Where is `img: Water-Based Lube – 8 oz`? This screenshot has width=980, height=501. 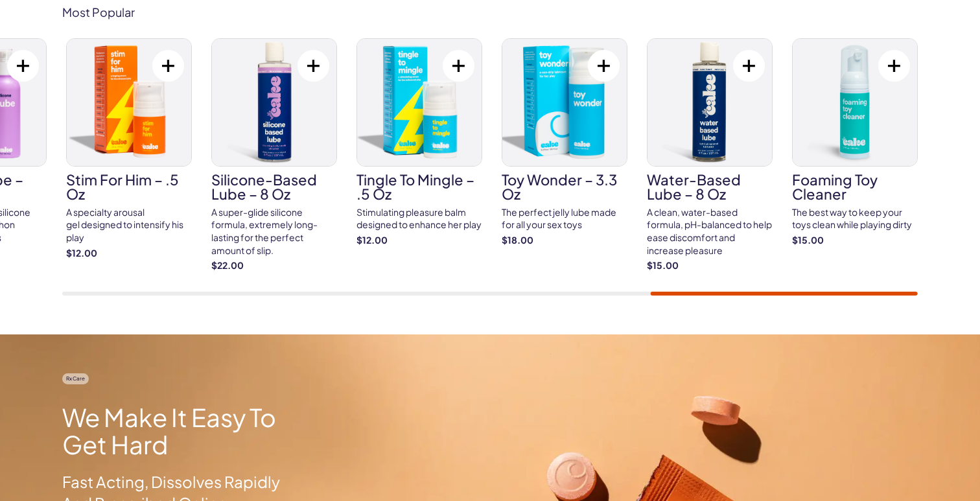 img: Water-Based Lube – 8 oz is located at coordinates (709, 102).